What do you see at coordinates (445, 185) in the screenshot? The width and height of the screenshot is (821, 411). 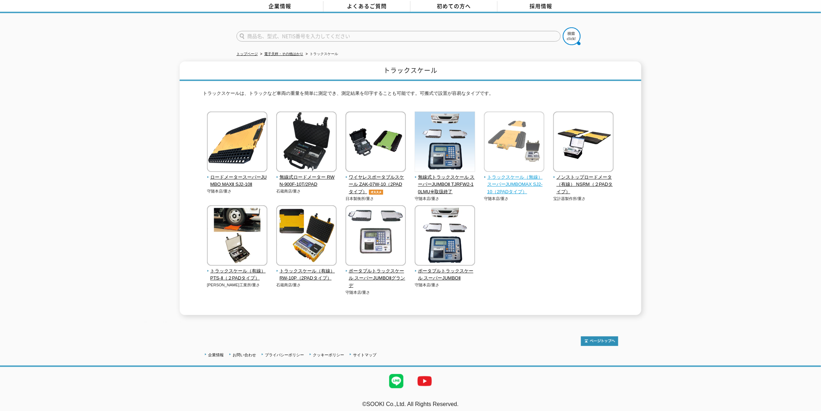 I see `span: 無線式トラックスケール スーパーJUMBOⅡ TJRFW2-10LMU※取扱終了` at bounding box center [445, 185].